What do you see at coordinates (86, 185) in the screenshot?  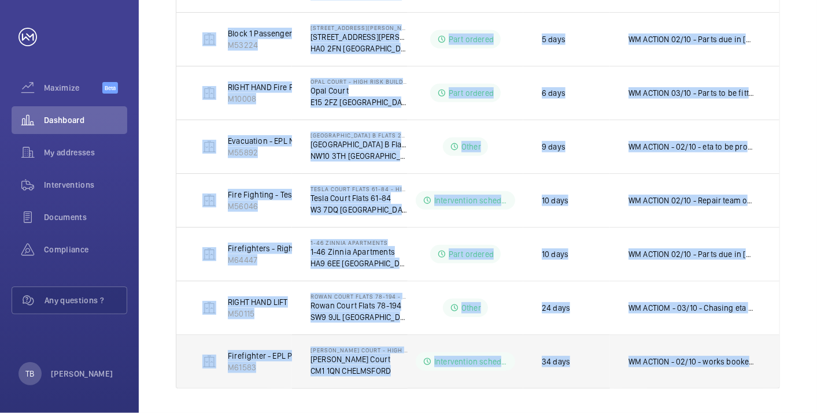 I see `span: Interventions` at bounding box center [86, 185].